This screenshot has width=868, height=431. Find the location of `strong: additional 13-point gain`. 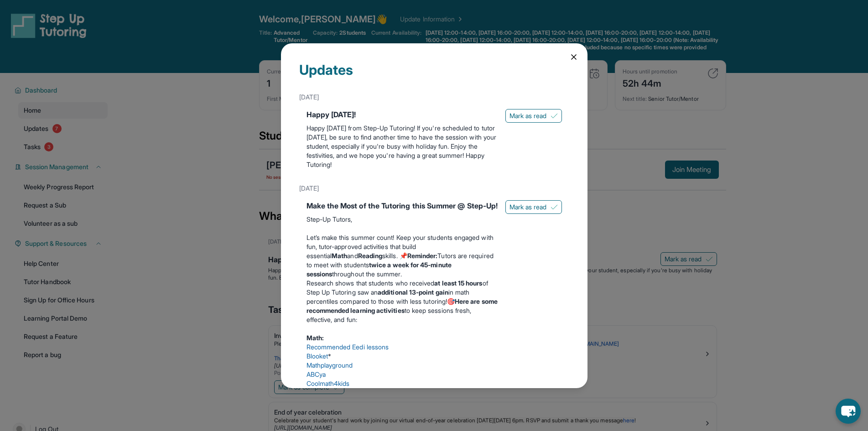

strong: additional 13-point gain is located at coordinates (413, 292).